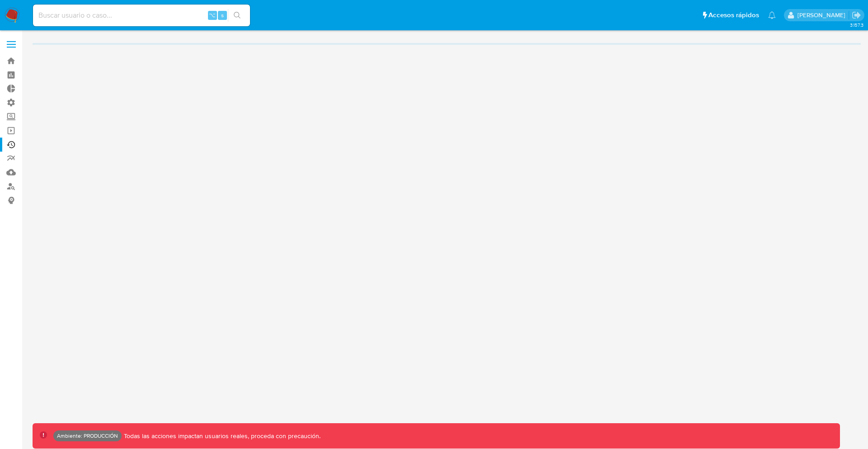 Image resolution: width=868 pixels, height=449 pixels. I want to click on p: Todas las acciones impactan usuarios reales, proceda con precaución., so click(221, 436).